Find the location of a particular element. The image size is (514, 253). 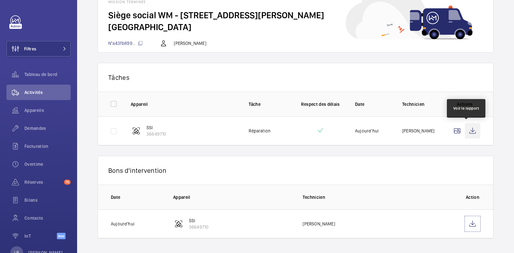

span: Beta is located at coordinates (61, 236).